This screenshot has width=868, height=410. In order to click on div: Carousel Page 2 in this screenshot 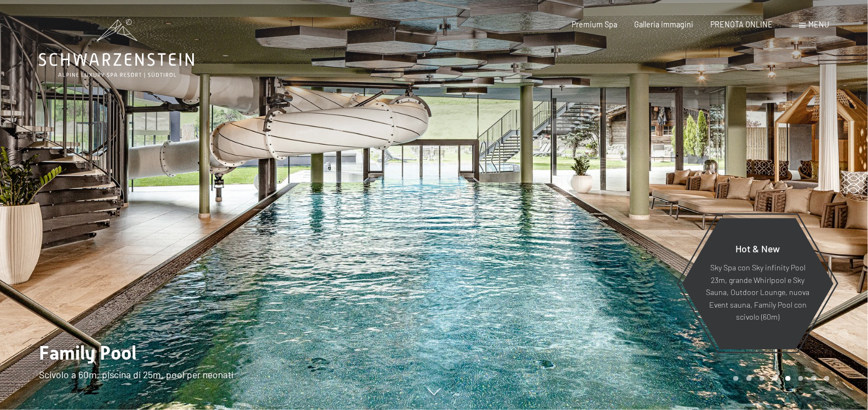, I will do `click(749, 379)`.